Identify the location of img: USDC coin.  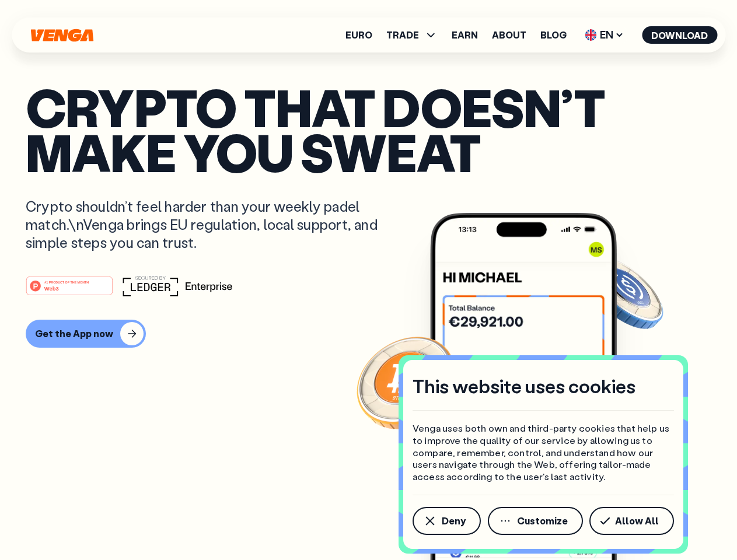
(624, 293).